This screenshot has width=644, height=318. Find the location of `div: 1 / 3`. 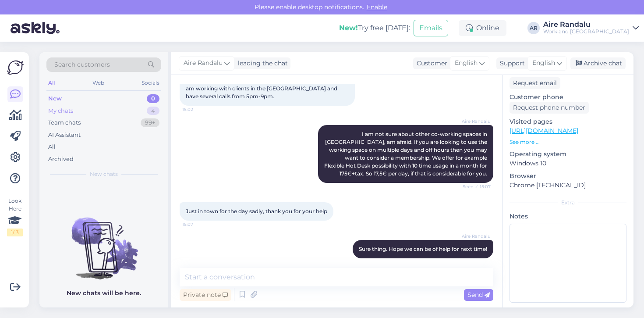

div: 1 / 3 is located at coordinates (15, 232).